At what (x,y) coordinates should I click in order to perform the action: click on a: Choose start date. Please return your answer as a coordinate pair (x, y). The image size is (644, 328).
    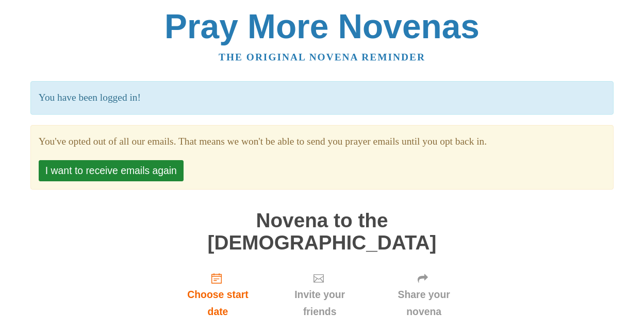
    Looking at the image, I should click on (218, 294).